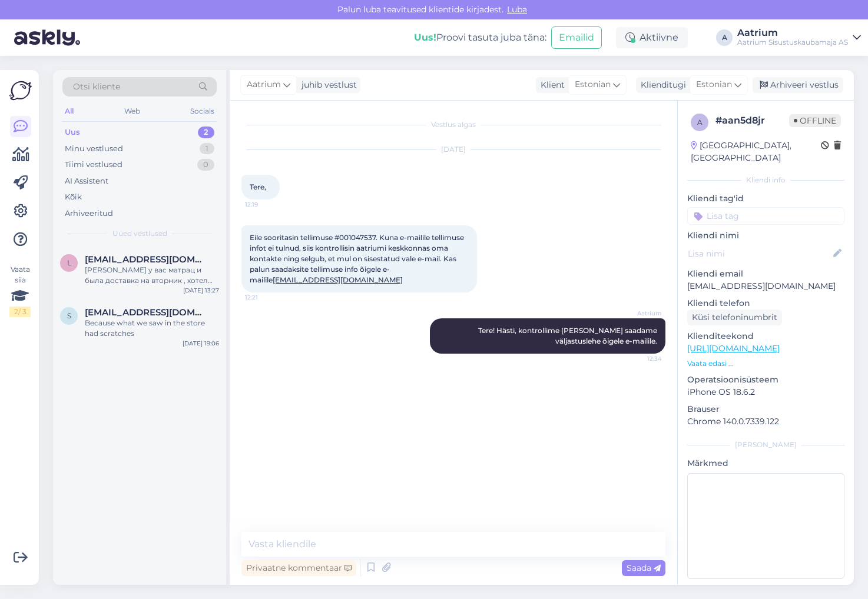  What do you see at coordinates (550, 84) in the screenshot?
I see `div: Klient` at bounding box center [550, 84].